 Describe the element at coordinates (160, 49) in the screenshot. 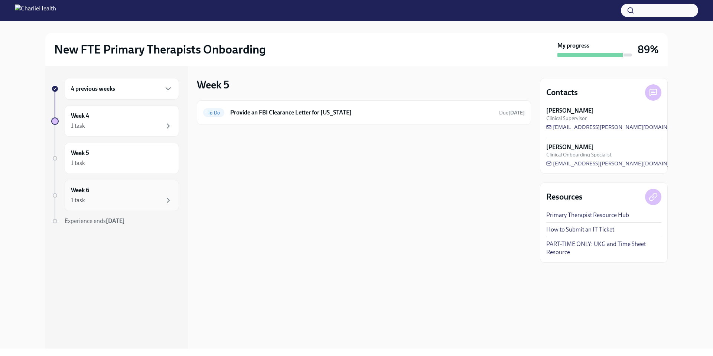

I see `h2: New FTE Primary Therapists Onboarding` at that location.